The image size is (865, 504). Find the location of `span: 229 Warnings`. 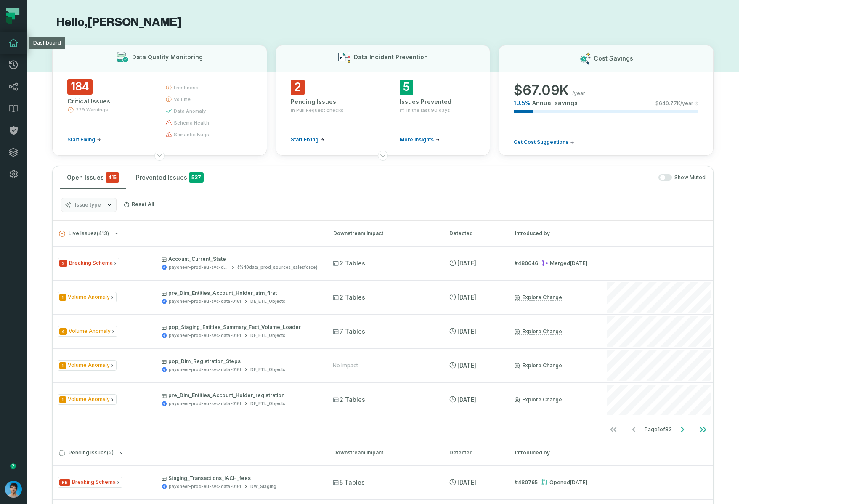

span: 229 Warnings is located at coordinates (92, 110).